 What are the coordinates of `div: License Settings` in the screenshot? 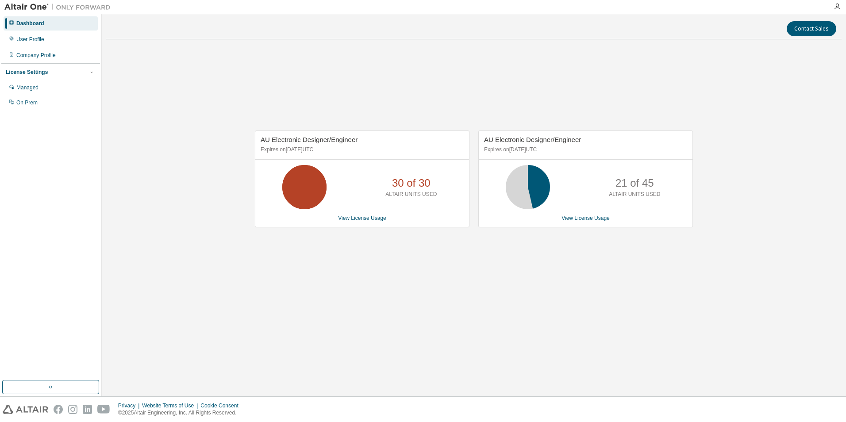 It's located at (27, 72).